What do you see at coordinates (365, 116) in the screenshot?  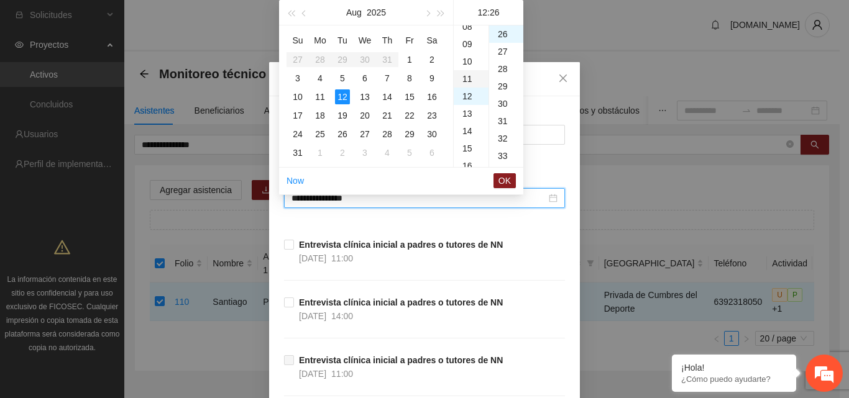 I see `div: 20` at bounding box center [365, 116].